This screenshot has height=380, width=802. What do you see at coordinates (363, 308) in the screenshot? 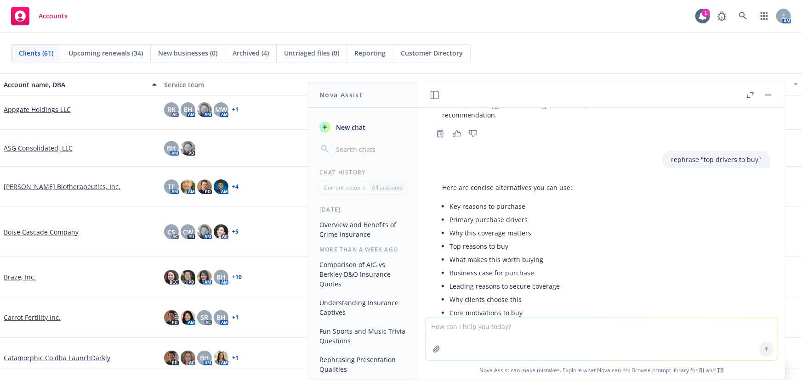
I see `button: Understanding Insurance Captives` at bounding box center [363, 308].